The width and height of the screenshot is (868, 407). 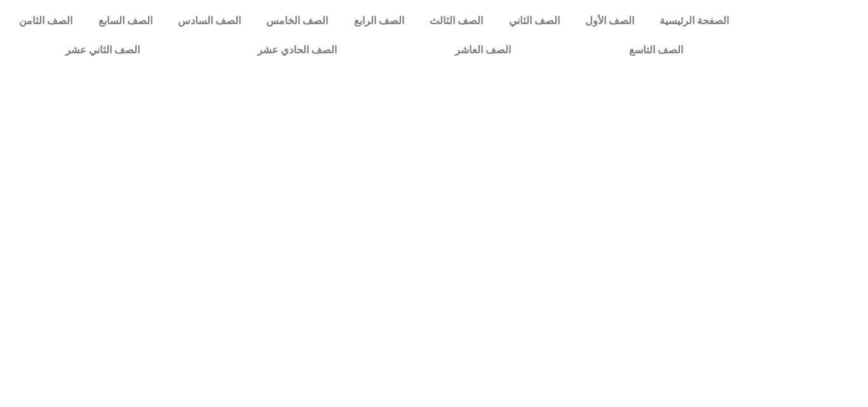 I want to click on a: الصف الثامن, so click(x=45, y=21).